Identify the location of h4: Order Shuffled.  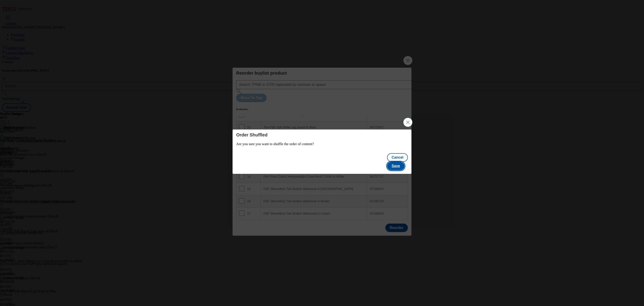
(322, 135).